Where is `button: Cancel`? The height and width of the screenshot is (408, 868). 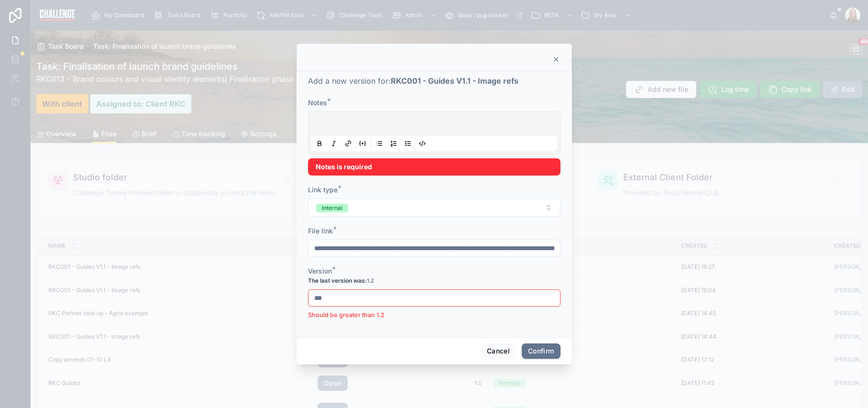
button: Cancel is located at coordinates (498, 351).